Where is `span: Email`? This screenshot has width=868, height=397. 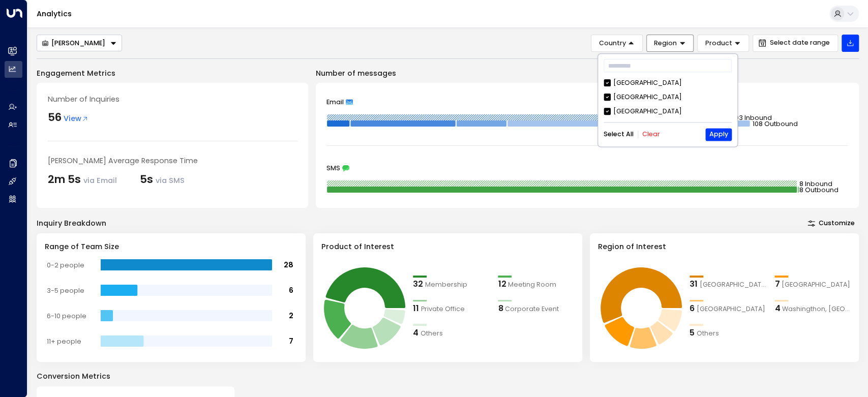
span: Email is located at coordinates (335, 103).